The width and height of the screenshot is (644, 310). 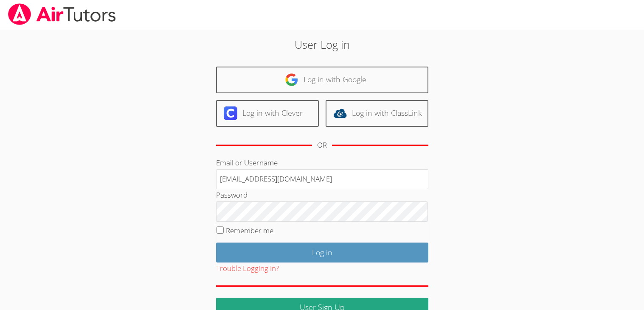 I want to click on a: Log in with Clever, so click(x=267, y=113).